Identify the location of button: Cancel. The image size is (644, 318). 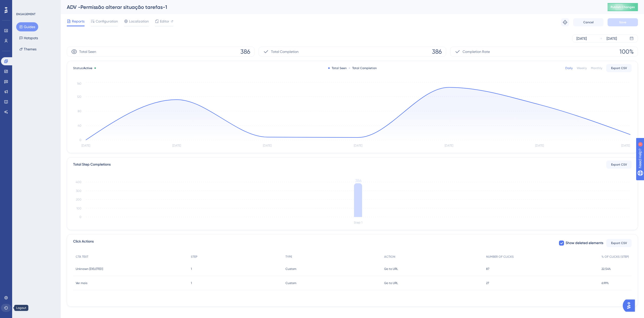
(588, 22).